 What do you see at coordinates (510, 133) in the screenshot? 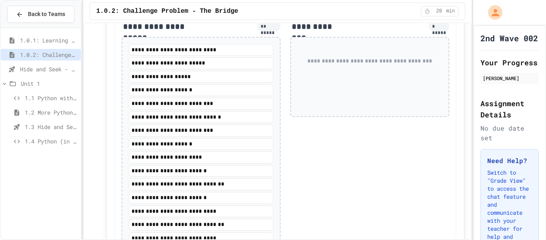
I see `div: No due date set` at bounding box center [510, 133].